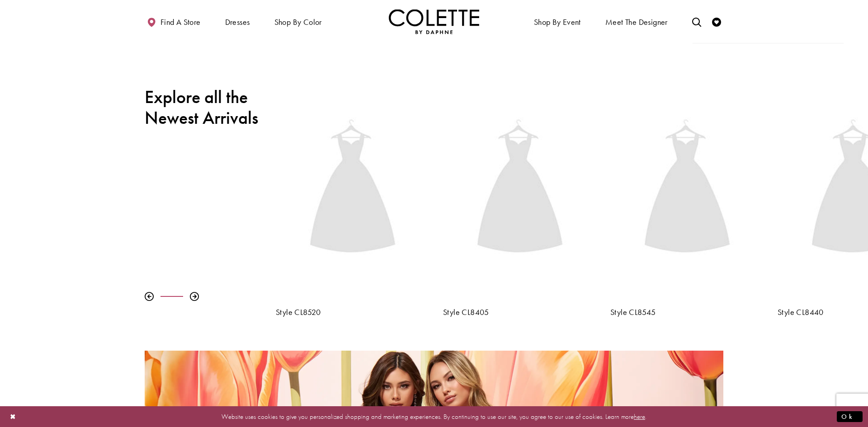 The height and width of the screenshot is (427, 868). What do you see at coordinates (353, 312) in the screenshot?
I see `a: Style CL8520` at bounding box center [353, 312].